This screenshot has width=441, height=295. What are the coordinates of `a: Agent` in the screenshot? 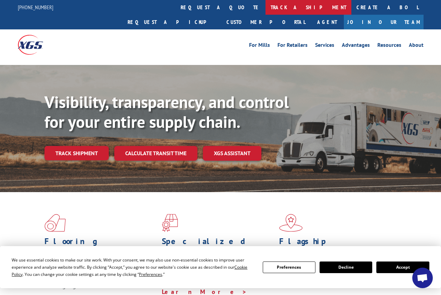 It's located at (327, 22).